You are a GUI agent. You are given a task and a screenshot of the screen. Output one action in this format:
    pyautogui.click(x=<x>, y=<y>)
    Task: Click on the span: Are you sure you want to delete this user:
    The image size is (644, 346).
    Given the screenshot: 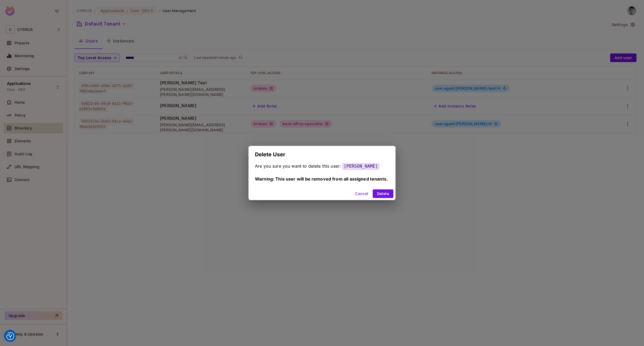 What is the action you would take?
    pyautogui.click(x=298, y=166)
    